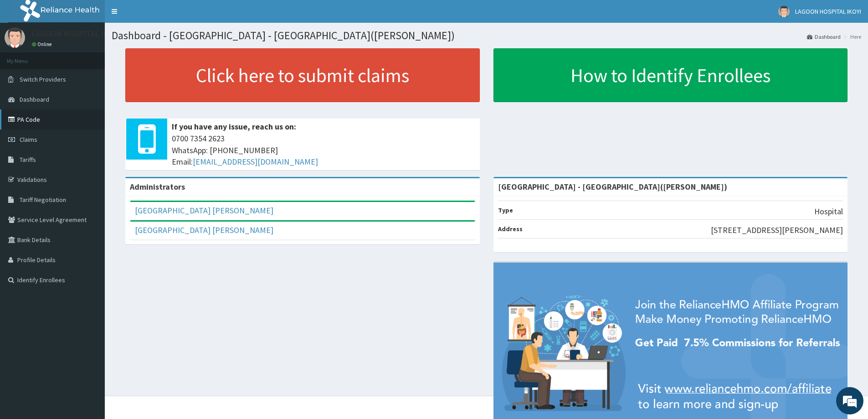 The image size is (868, 419). Describe the element at coordinates (76, 34) in the screenshot. I see `p: LAGOON HOSPITAL IKOYI` at that location.